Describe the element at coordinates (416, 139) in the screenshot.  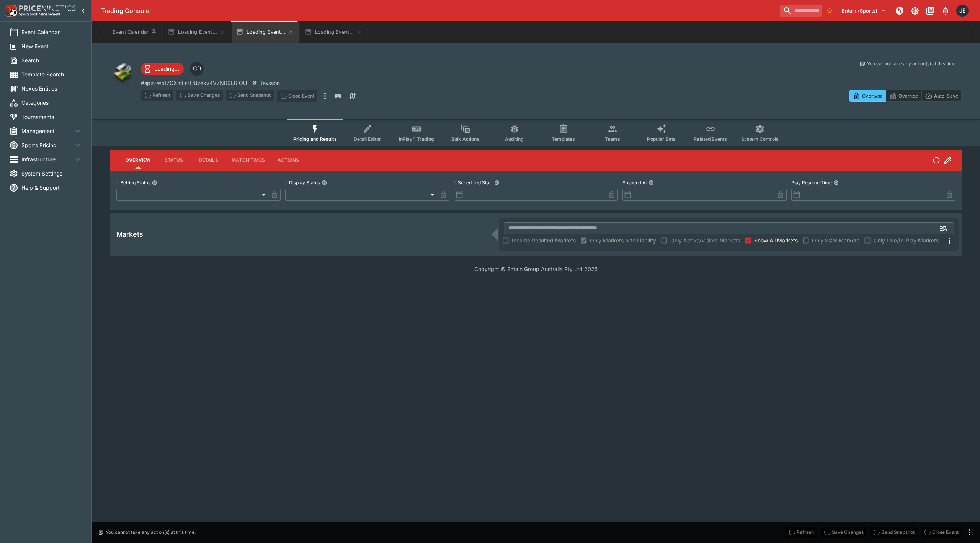
I see `span: InPlay™ Trading` at that location.